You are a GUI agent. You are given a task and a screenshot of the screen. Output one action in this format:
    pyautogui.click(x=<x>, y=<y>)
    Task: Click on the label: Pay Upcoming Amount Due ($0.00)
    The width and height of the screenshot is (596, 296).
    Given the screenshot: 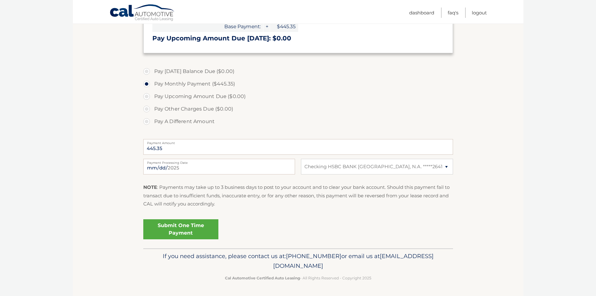 What is the action you would take?
    pyautogui.click(x=298, y=96)
    